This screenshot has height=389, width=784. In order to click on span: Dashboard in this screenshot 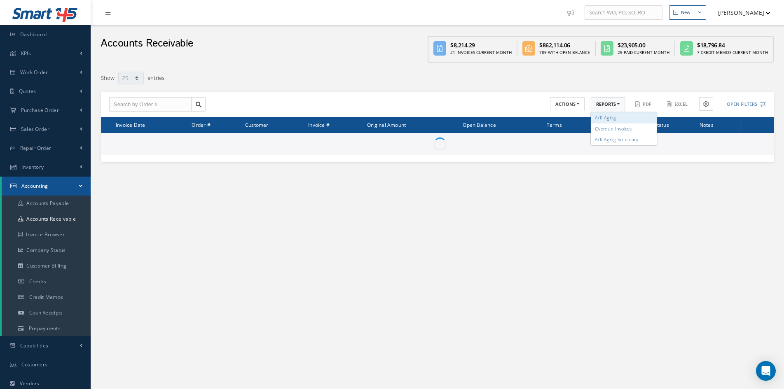, I will do `click(33, 34)`.